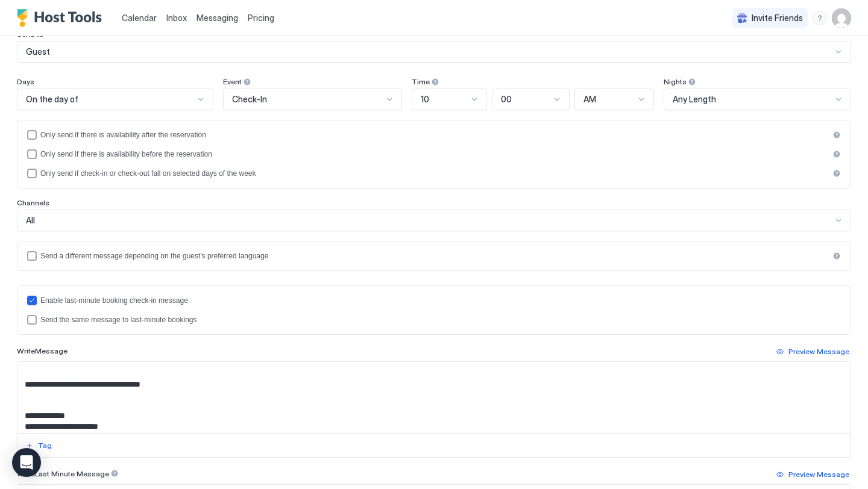 The width and height of the screenshot is (868, 489). Describe the element at coordinates (425, 100) in the screenshot. I see `span: 10` at that location.